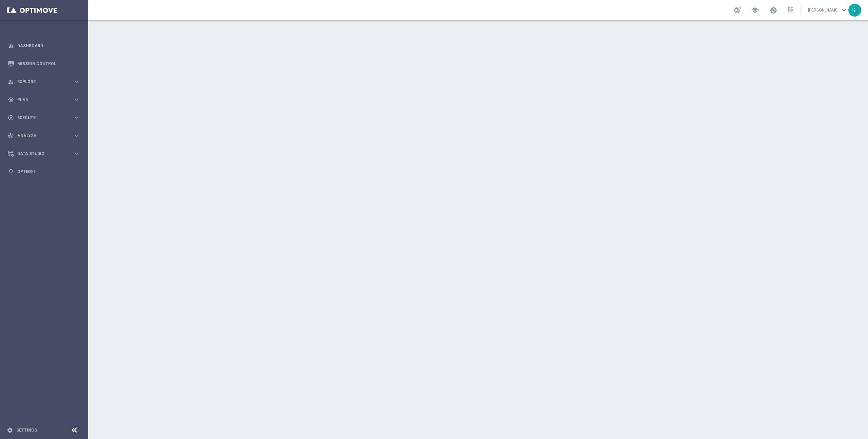 The height and width of the screenshot is (439, 868). What do you see at coordinates (45, 118) in the screenshot?
I see `span: Execute` at bounding box center [45, 118].